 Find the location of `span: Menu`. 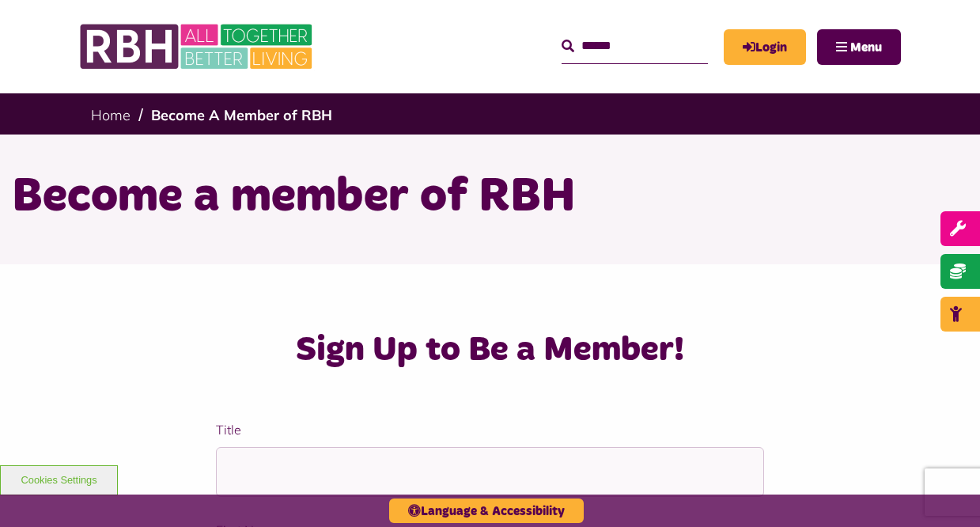

span: Menu is located at coordinates (866, 48).